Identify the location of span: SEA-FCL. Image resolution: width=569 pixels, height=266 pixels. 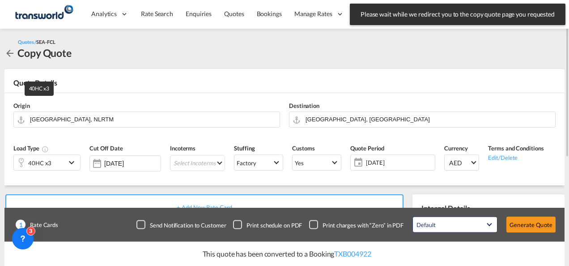
(46, 42).